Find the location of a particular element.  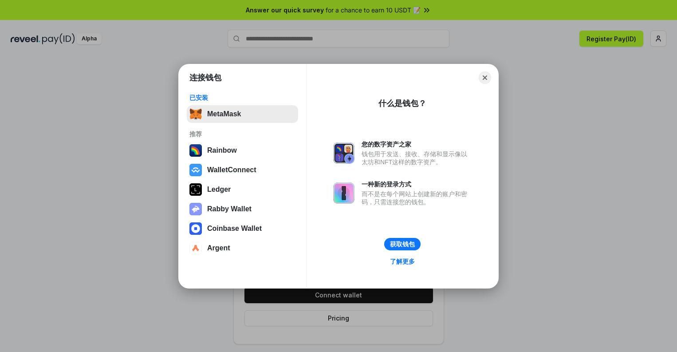

div: 推荐 is located at coordinates (242, 134).